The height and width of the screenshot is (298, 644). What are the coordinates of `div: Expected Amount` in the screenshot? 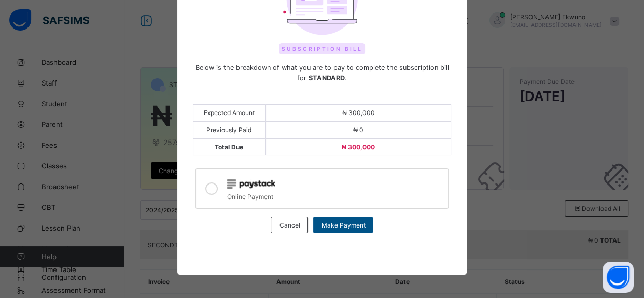 It's located at (230, 113).